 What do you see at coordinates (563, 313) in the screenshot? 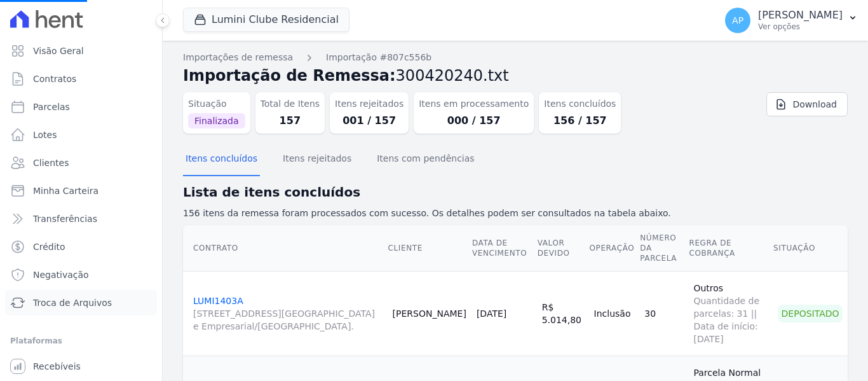
I see `td: R$ 5.014,80` at bounding box center [563, 313].